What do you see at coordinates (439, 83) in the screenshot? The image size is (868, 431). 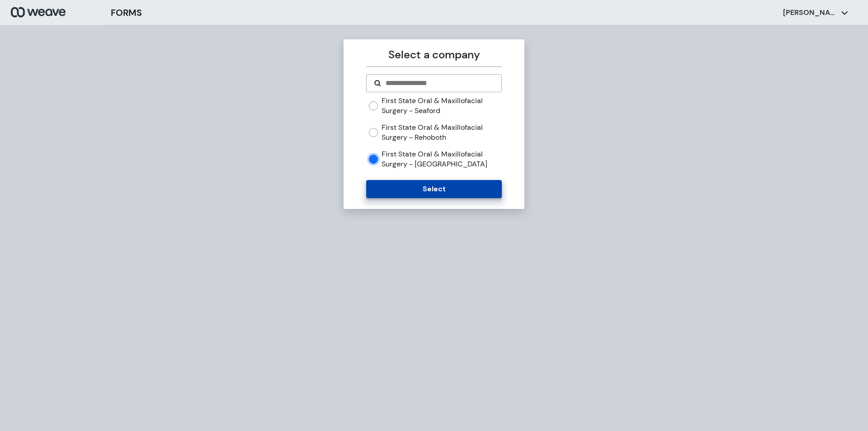 I see `input: Search` at bounding box center [439, 83].